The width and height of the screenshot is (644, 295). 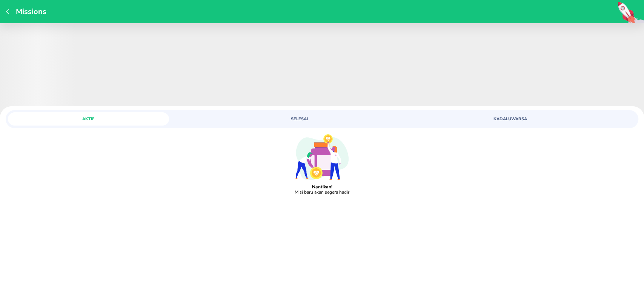 I want to click on a: SELESAI, so click(x=322, y=119).